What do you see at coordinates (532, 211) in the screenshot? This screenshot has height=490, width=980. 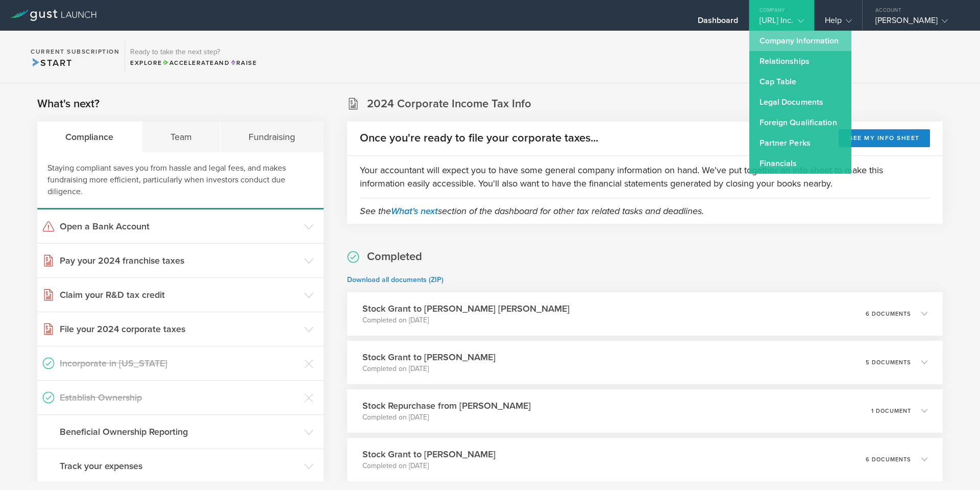 I see `em: See the section of the dashboard for other tax related tasks and deadlines.` at bounding box center [532, 211].